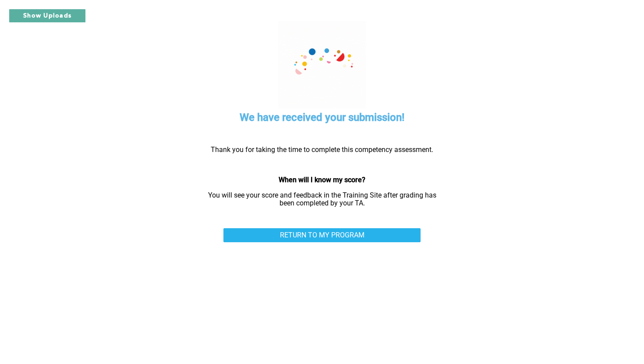 The height and width of the screenshot is (364, 644). What do you see at coordinates (322, 180) in the screenshot?
I see `strong: When will I know my score?` at bounding box center [322, 180].